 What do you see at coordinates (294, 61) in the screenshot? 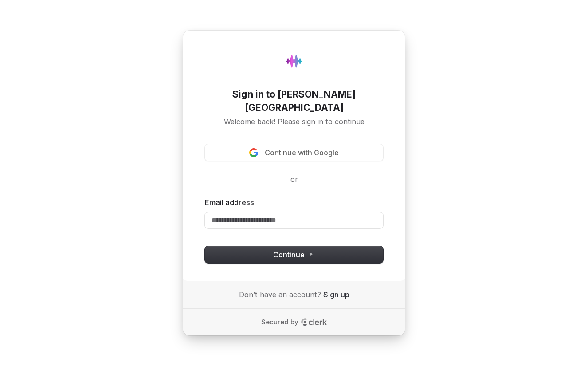
I see `img: Hydee.ai` at bounding box center [294, 61].